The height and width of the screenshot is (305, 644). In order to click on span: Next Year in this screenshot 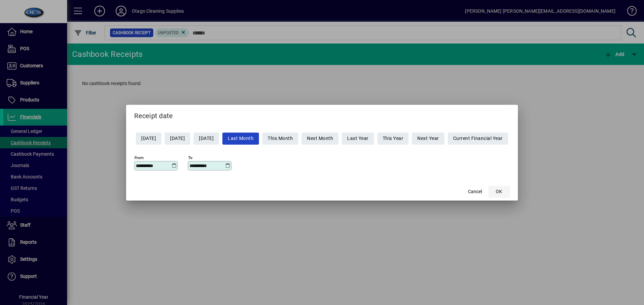, I will do `click(428, 138)`.